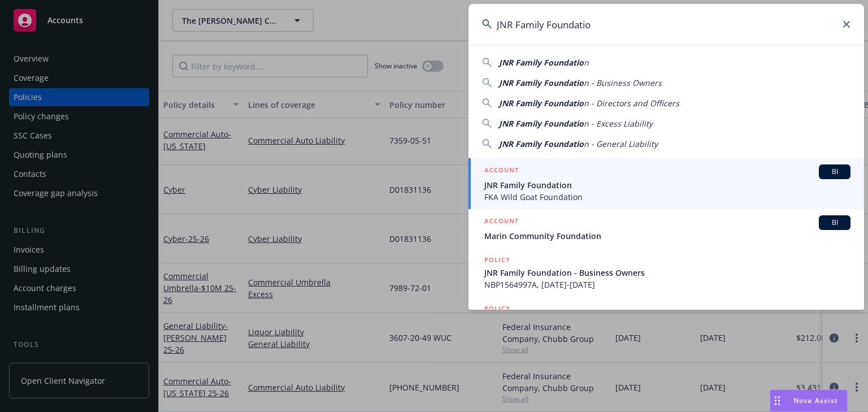 The width and height of the screenshot is (868, 412). What do you see at coordinates (667, 185) in the screenshot?
I see `span: JNR Family Foundation` at bounding box center [667, 185].